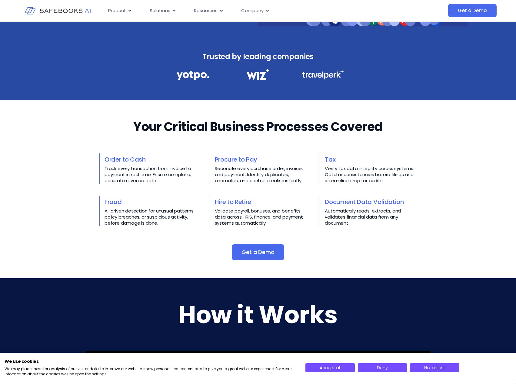 The height and width of the screenshot is (385, 516). Describe the element at coordinates (258, 314) in the screenshot. I see `h2: How it Works` at that location.